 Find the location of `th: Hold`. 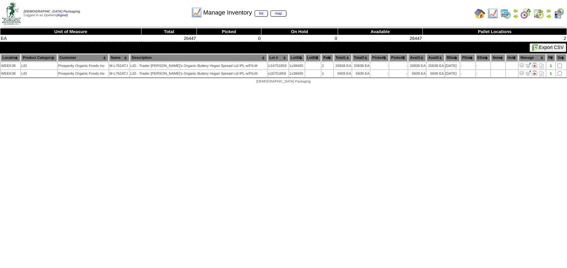

th: Hold is located at coordinates (512, 58).